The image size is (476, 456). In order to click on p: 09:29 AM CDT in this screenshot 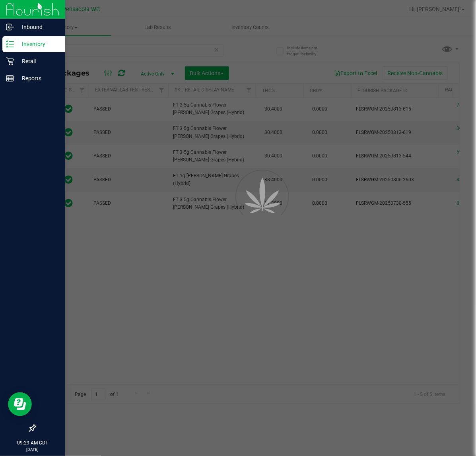, I will do `click(33, 443)`.